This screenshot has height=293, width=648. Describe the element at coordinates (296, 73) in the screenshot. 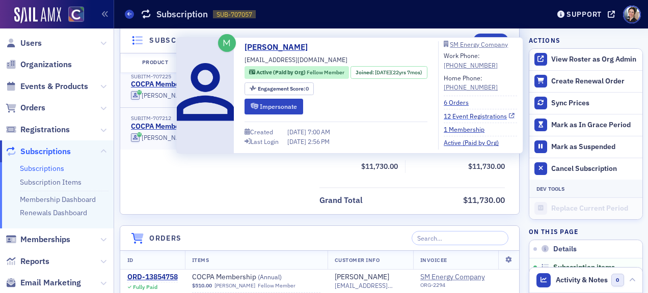

I see `a: Active (Paid by Org) Fellow Member` at that location.